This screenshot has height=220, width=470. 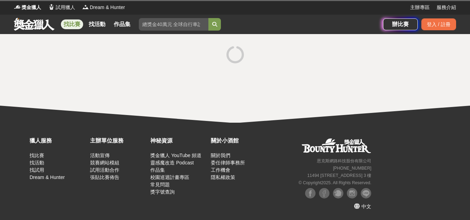 What do you see at coordinates (105, 177) in the screenshot?
I see `a: 張貼比賽佈告` at bounding box center [105, 177].